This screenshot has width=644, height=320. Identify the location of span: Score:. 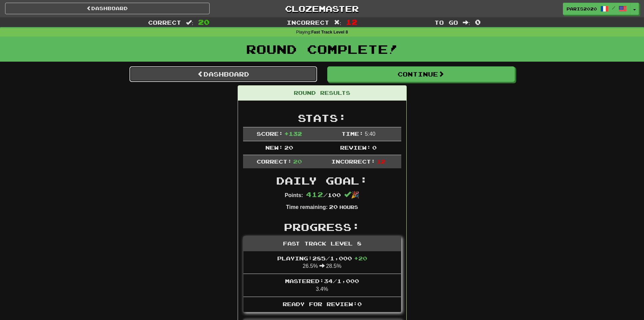
(269, 134).